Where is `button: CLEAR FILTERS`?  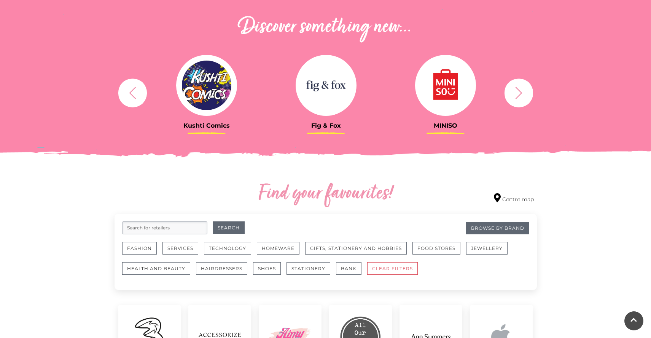 button: CLEAR FILTERS is located at coordinates (392, 268).